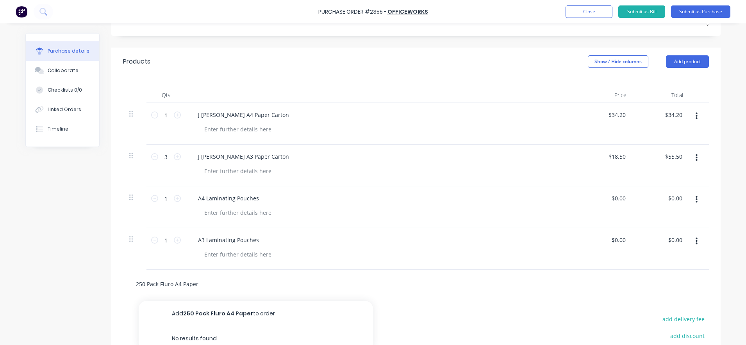  Describe the element at coordinates (62, 110) in the screenshot. I see `button: Linked Orders` at that location.